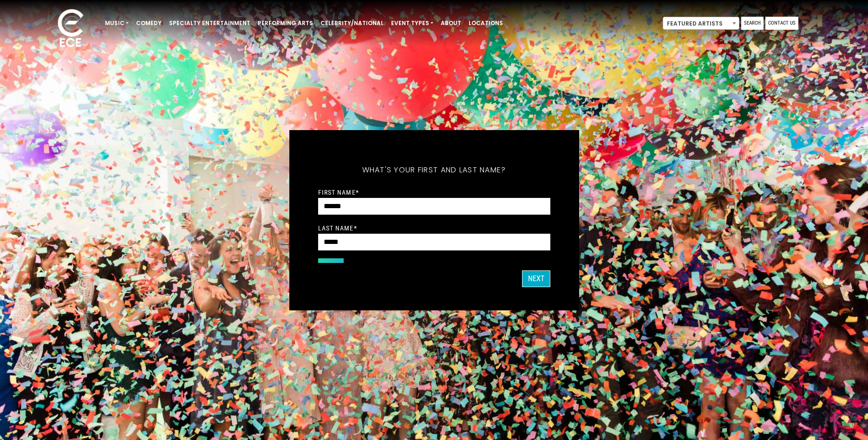 This screenshot has height=440, width=868. What do you see at coordinates (782, 23) in the screenshot?
I see `a: Contact Us` at bounding box center [782, 23].